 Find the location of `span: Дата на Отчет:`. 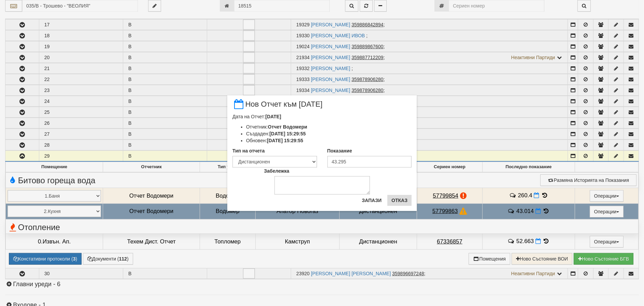

span: Дата на Отчет: is located at coordinates (257, 116).